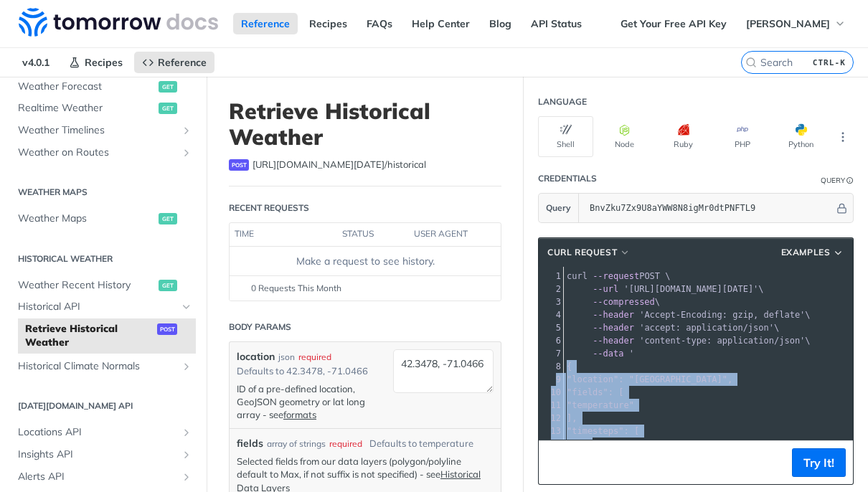 This screenshot has height=492, width=868. I want to click on span: "temperature", so click(601, 406).